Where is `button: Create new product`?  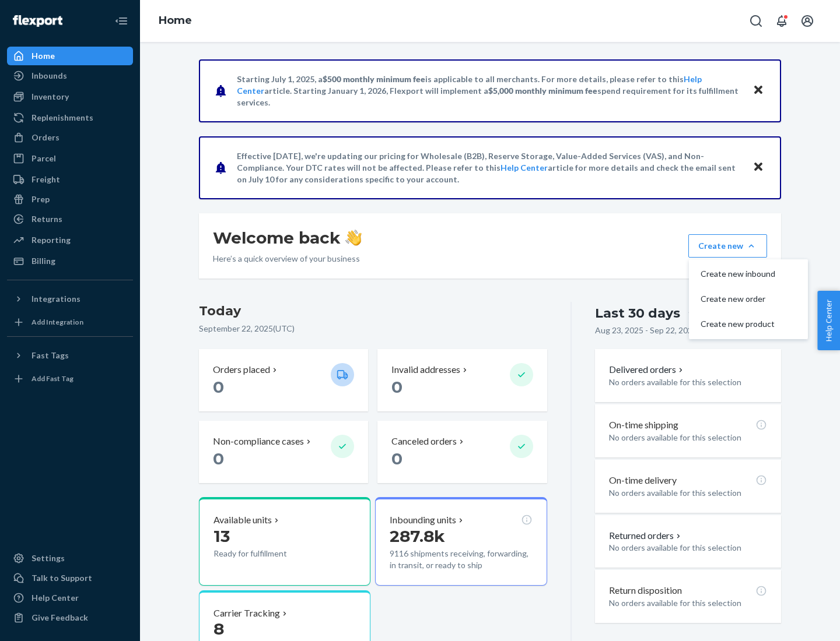 button: Create new product is located at coordinates (748, 324).